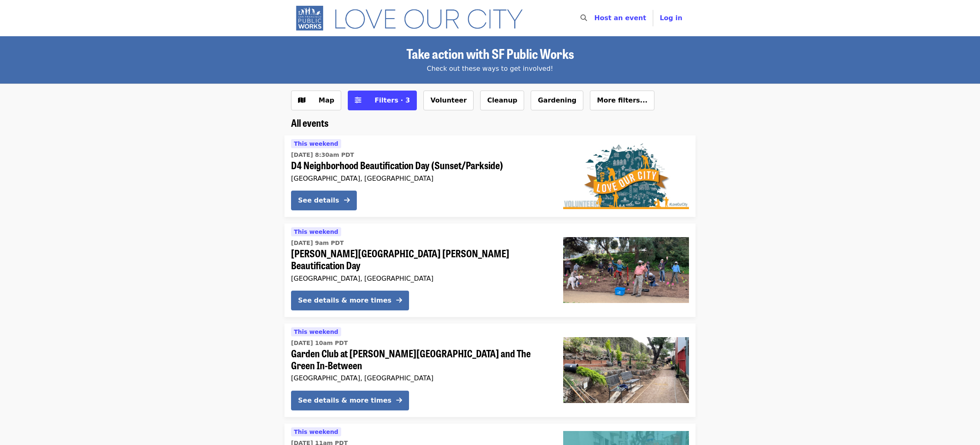 This screenshot has width=980, height=445. Describe the element at coordinates (421, 165) in the screenshot. I see `span: D4 Neighborhood Beautification Day (Sunset/Parkside)` at that location.